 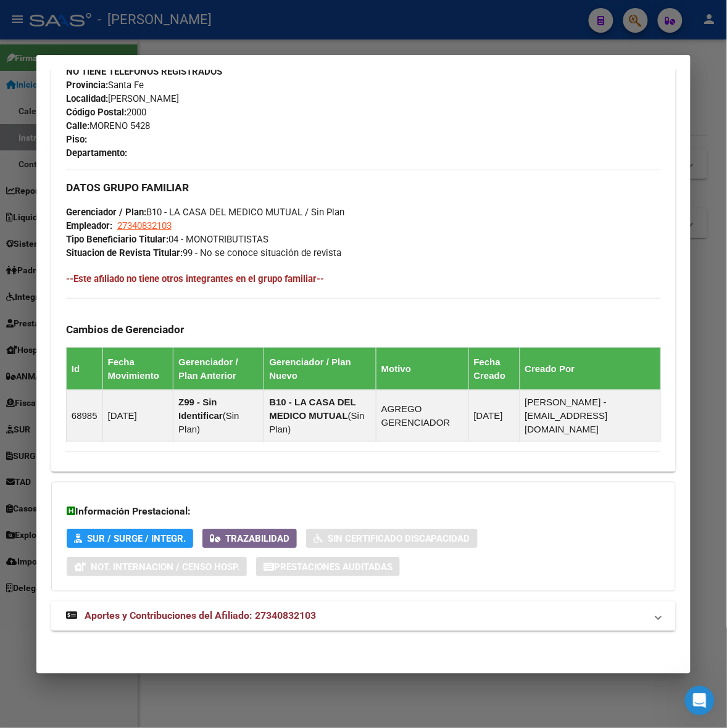 What do you see at coordinates (328, 566) in the screenshot?
I see `button: Prestaciones Auditadas` at bounding box center [328, 566].